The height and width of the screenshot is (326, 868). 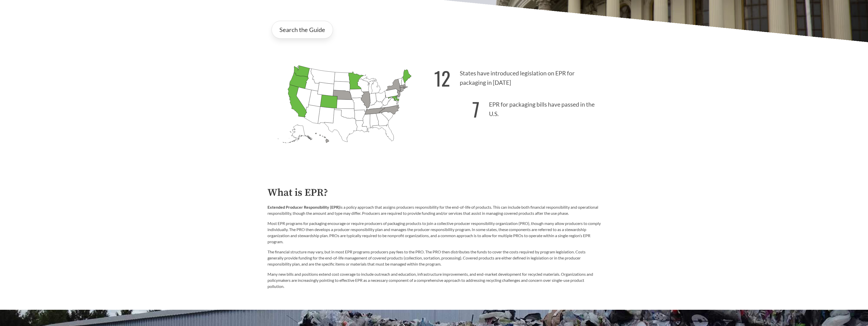 I want to click on p: is a policy approach that assigns producers responsibility for the end-of-life of products. This ..., so click(x=434, y=210).